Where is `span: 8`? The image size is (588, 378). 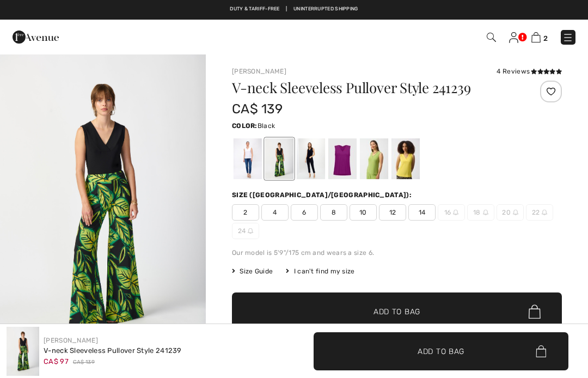 span: 8 is located at coordinates (334, 212).